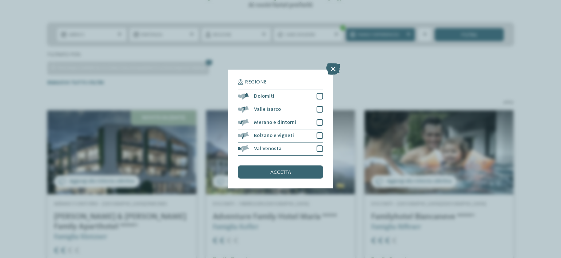 Image resolution: width=561 pixels, height=258 pixels. What do you see at coordinates (274, 135) in the screenshot?
I see `span: Bolzano e vigneti` at bounding box center [274, 135].